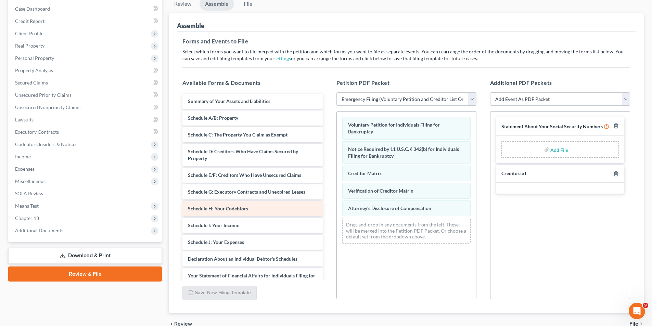  I want to click on h5: Forms and Events to File, so click(406, 41).